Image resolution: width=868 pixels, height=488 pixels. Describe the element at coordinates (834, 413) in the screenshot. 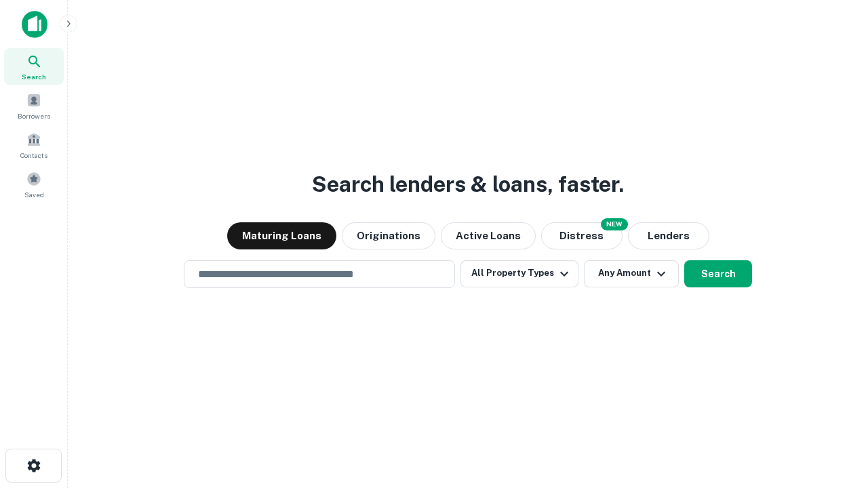

I see `div: Chat Widget` at that location.